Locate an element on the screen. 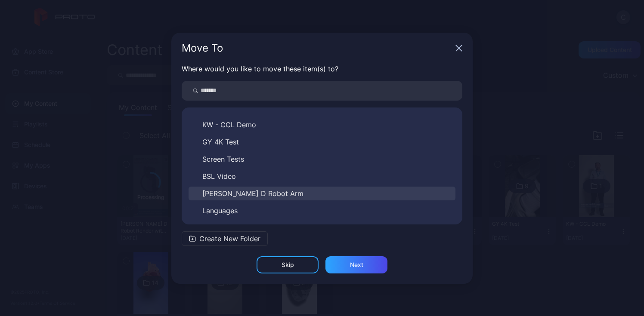 The image size is (644, 316). button: GY 4K Test is located at coordinates (322, 142).